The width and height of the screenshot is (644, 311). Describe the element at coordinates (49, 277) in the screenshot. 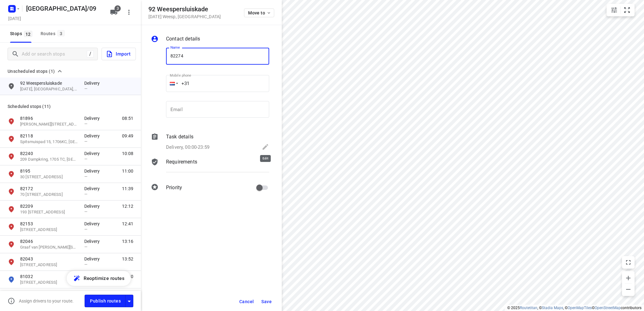

I see `p: 81032` at that location.